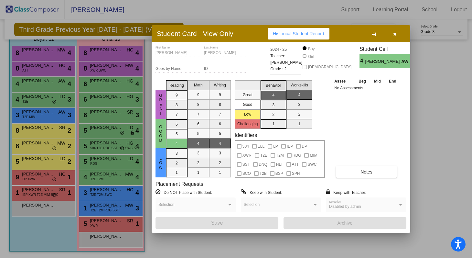  Describe the element at coordinates (296, 164) in the screenshot. I see `span: ATT` at that location.